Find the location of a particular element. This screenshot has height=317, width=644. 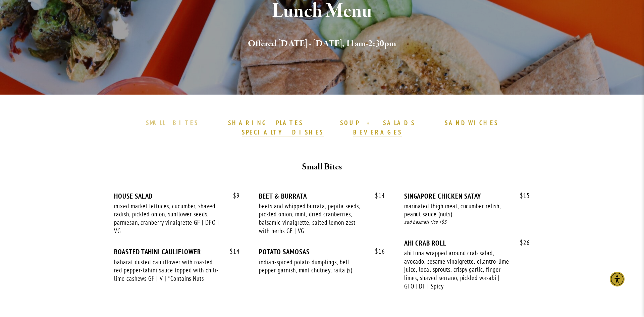

div: HOUSE SALAD is located at coordinates (177, 196).